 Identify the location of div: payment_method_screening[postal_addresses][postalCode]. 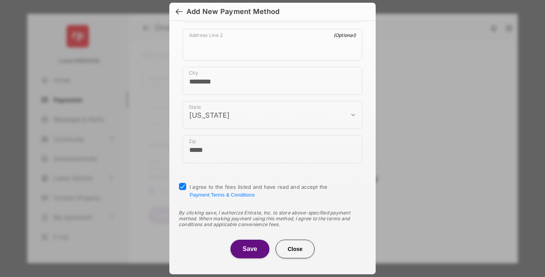
(272, 149).